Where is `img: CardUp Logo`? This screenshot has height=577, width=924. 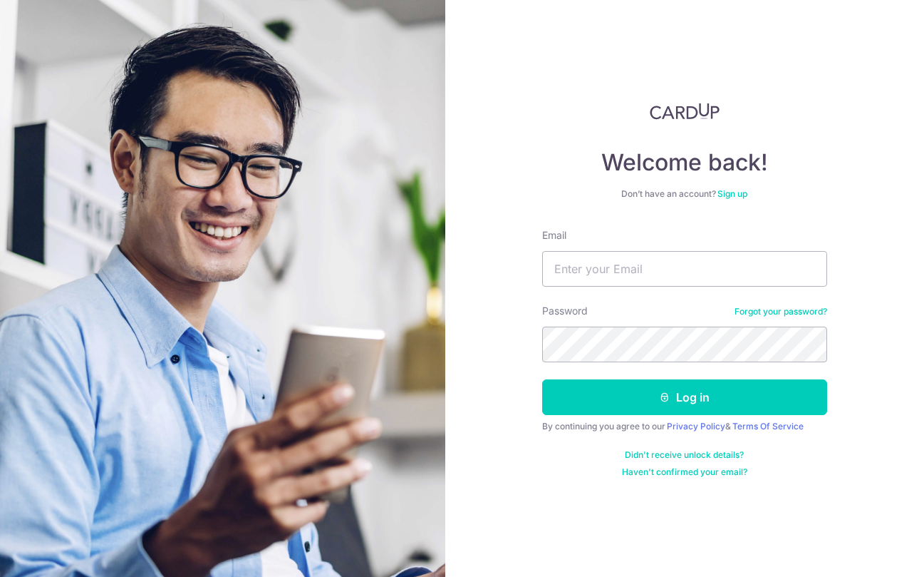
img: CardUp Logo is located at coordinates (685, 111).